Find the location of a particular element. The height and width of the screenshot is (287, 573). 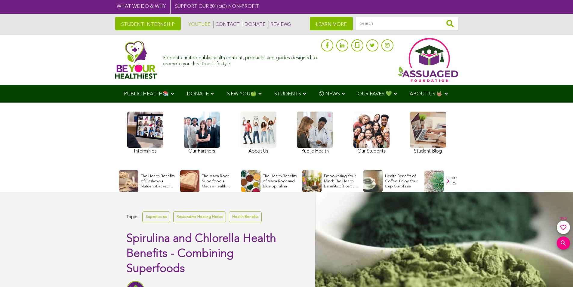

a: REVIEWS is located at coordinates (280, 24).